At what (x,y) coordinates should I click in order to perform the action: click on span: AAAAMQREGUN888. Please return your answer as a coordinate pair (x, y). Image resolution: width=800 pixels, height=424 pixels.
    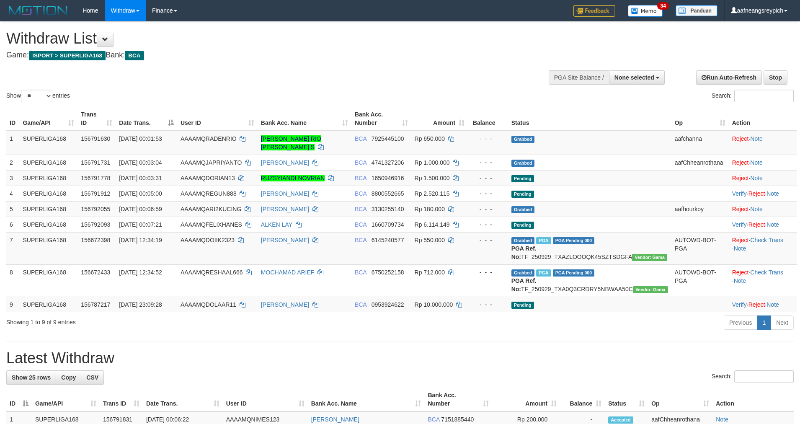
    Looking at the image, I should click on (209, 193).